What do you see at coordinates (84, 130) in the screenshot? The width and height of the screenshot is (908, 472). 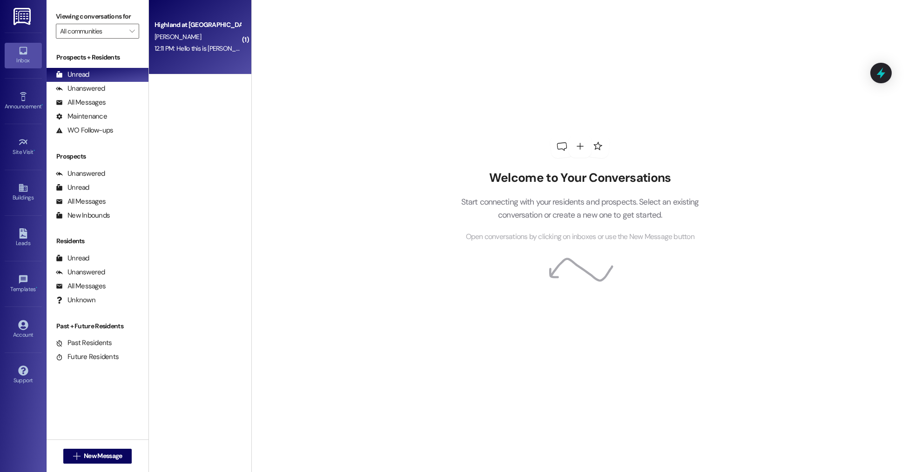 I see `div: WO Follow-ups` at bounding box center [84, 130].